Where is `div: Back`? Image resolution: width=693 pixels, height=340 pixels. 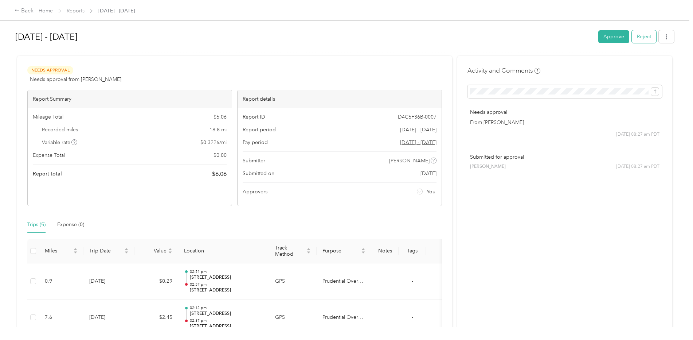 div: Back is located at coordinates (24, 11).